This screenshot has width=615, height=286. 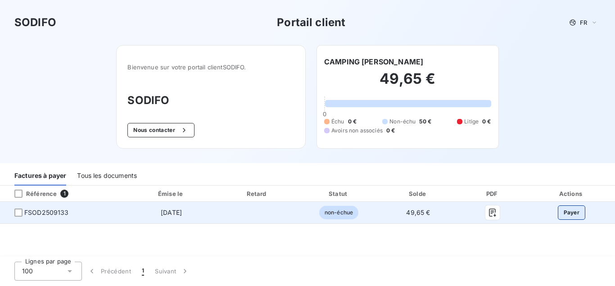 What do you see at coordinates (161, 130) in the screenshot?
I see `button: Nous contacter` at bounding box center [161, 130].